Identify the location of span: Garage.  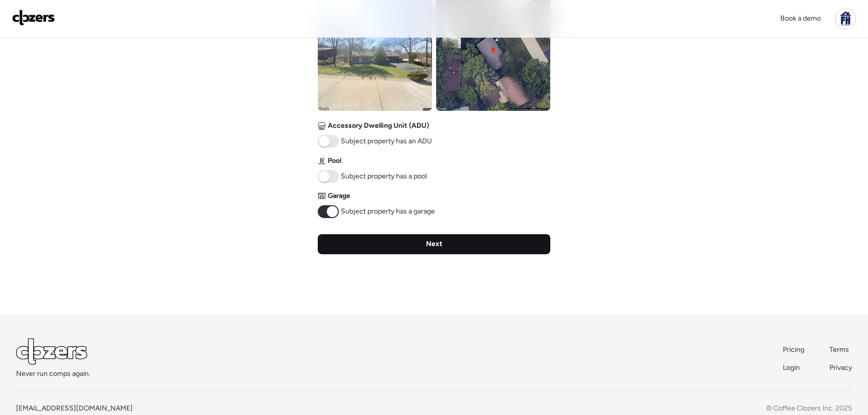
(338, 196).